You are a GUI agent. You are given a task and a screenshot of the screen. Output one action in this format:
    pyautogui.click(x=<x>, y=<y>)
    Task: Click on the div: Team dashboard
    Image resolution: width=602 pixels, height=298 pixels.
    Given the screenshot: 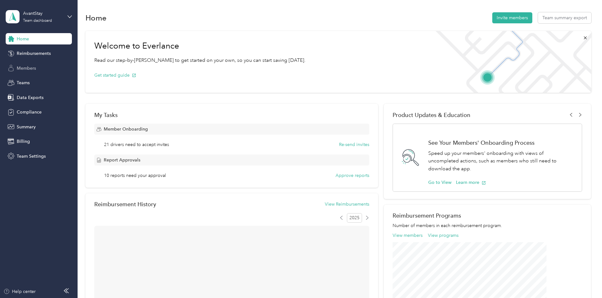 What is the action you would take?
    pyautogui.click(x=38, y=21)
    